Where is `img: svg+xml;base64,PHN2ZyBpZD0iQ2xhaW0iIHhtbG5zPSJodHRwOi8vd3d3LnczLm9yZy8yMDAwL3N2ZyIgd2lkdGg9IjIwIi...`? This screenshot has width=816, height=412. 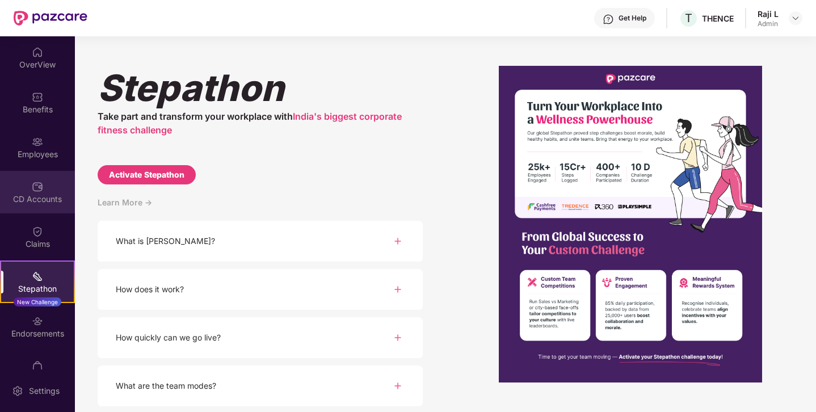
img: svg+xml;base64,PHN2ZyBpZD0iQ2xhaW0iIHhtbG5zPSJodHRwOi8vd3d3LnczLm9yZy8yMDAwL3N2ZyIgd2lkdGg9IjIwIi... is located at coordinates (37, 232).